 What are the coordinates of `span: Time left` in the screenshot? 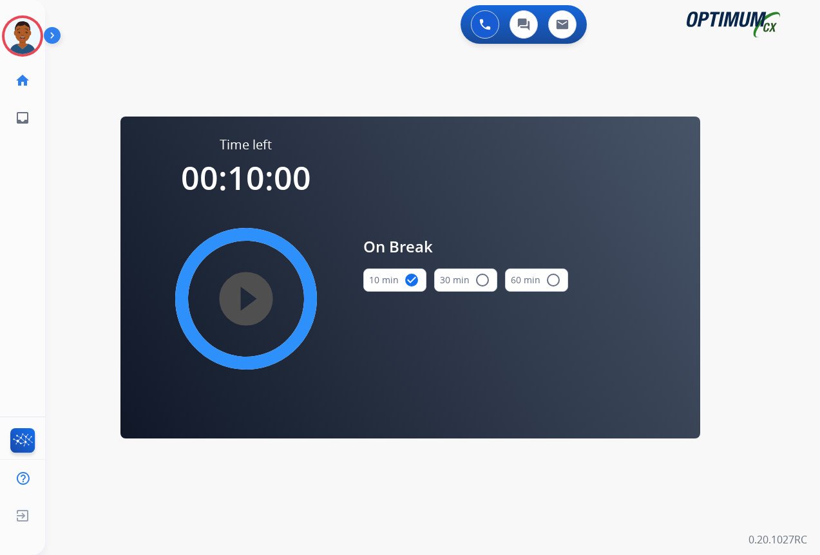 It's located at (245, 145).